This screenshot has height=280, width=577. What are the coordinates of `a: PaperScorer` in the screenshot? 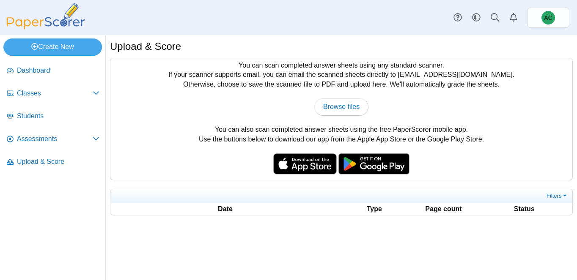 It's located at (46, 27).